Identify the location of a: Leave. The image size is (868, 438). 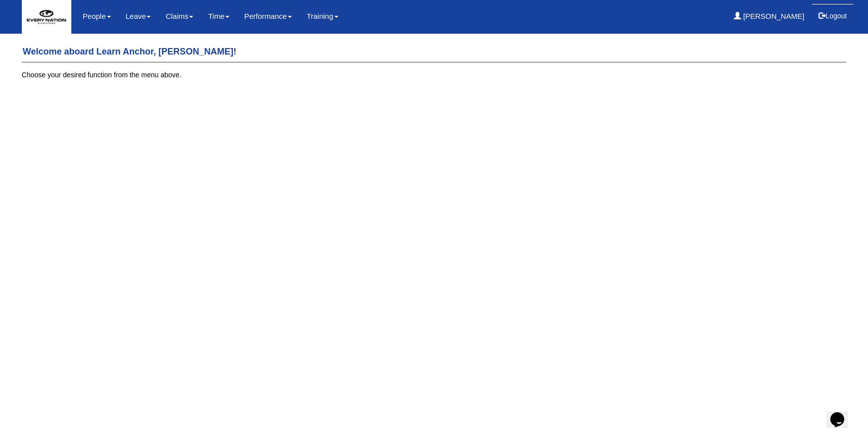
(138, 16).